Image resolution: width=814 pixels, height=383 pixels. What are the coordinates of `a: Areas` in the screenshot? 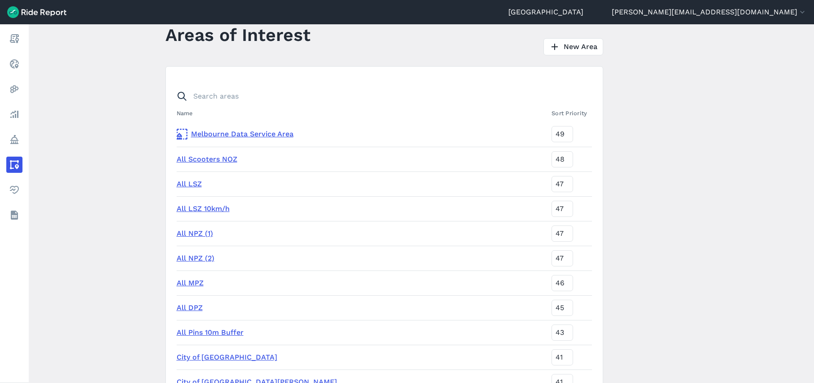 It's located at (14, 165).